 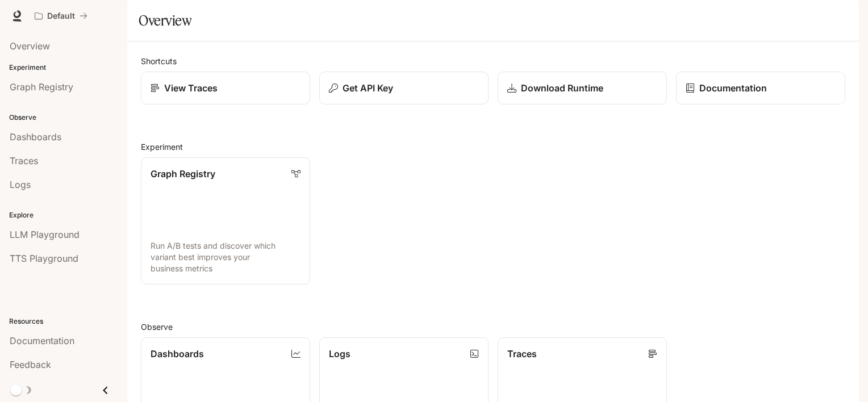 What do you see at coordinates (493, 326) in the screenshot?
I see `h2: Observe` at bounding box center [493, 326].